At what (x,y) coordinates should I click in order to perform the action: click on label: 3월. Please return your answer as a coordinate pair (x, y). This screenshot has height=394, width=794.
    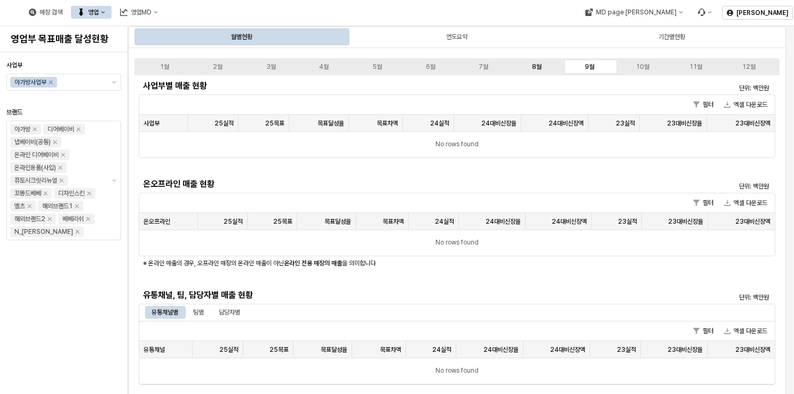
    Looking at the image, I should click on (271, 67).